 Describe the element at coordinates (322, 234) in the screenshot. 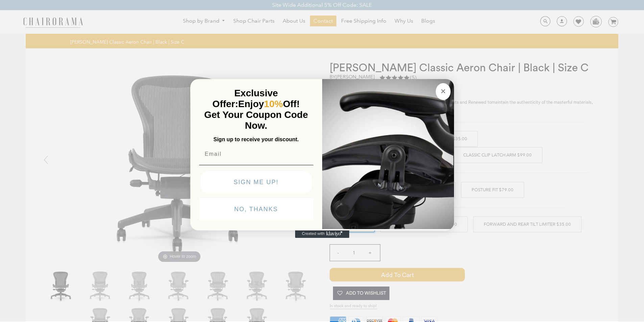

I see `a: Created with Klaviyo - opens in a new tab` at that location.